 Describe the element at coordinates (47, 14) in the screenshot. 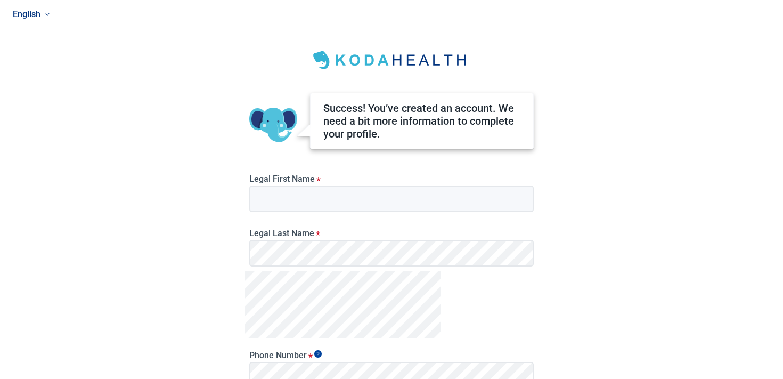

I see `span: down` at that location.